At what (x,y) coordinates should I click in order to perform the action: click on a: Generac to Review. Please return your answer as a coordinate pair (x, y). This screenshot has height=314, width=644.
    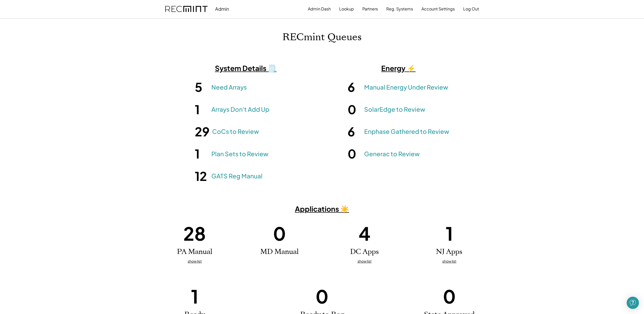
    Looking at the image, I should click on (392, 154).